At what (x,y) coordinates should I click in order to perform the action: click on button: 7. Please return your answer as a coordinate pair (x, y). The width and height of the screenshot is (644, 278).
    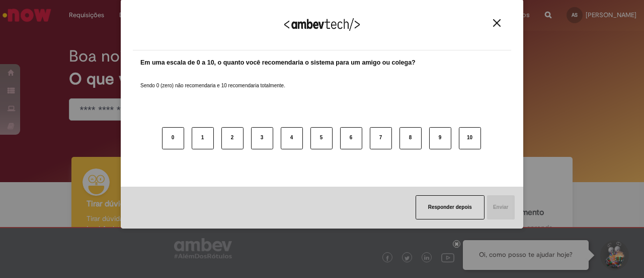
    Looking at the image, I should click on (381, 138).